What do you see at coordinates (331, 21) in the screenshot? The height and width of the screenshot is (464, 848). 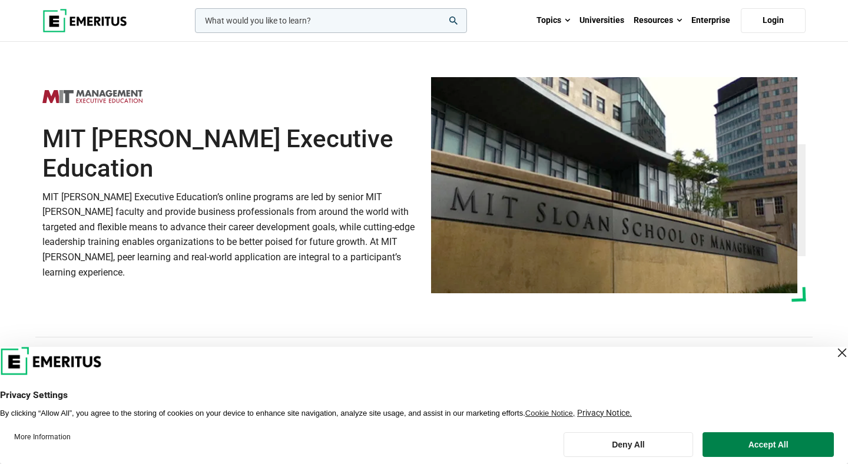 I see `input: woocommerce-product-search-field-0` at bounding box center [331, 21].